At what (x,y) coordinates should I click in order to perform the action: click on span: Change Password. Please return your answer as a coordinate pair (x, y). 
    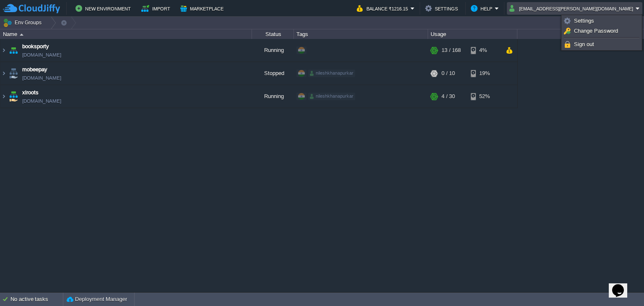
    Looking at the image, I should click on (596, 31).